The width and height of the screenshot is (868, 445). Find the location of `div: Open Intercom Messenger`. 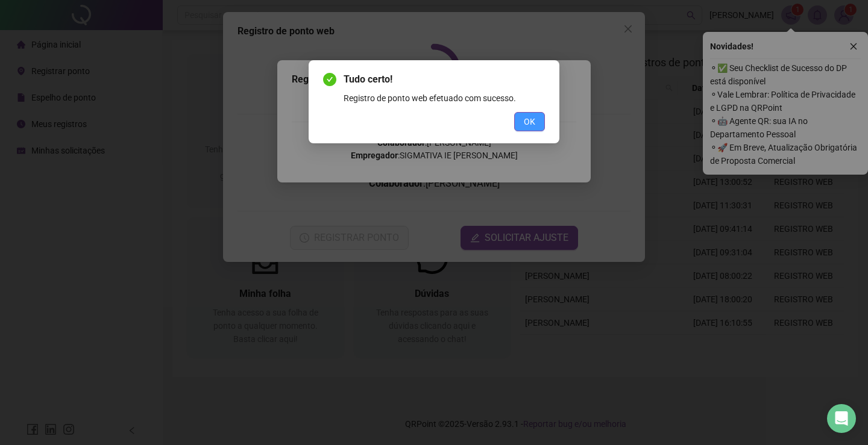

div: Open Intercom Messenger is located at coordinates (841, 419).